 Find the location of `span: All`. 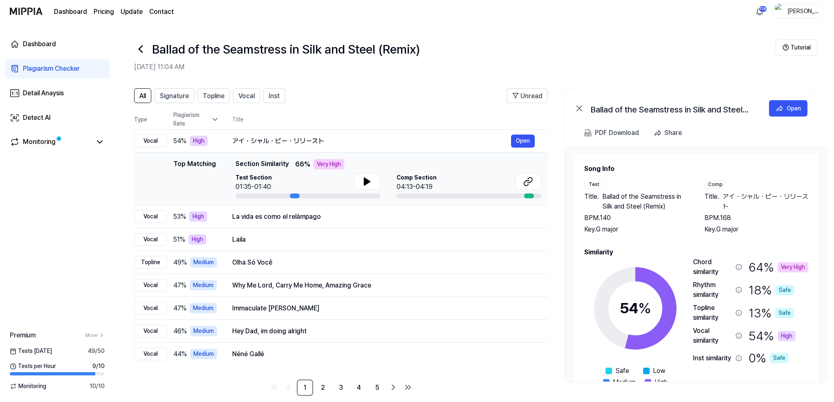

span: All is located at coordinates (143, 96).